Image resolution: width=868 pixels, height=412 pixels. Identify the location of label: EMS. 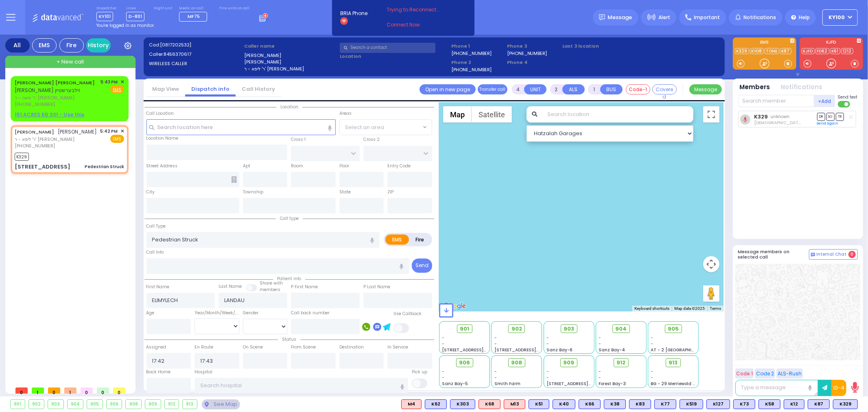
(765, 43).